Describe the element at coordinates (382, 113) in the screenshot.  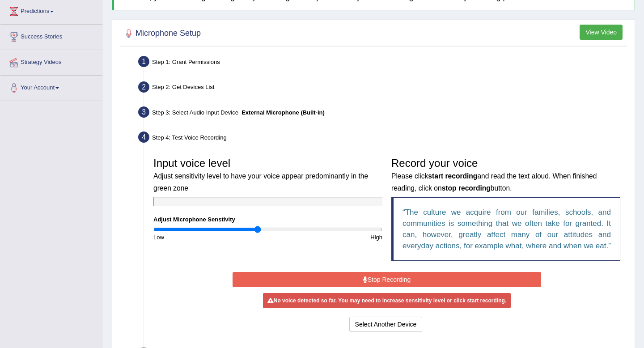
I see `div: Step 3: Select Audio Input Device` at that location.